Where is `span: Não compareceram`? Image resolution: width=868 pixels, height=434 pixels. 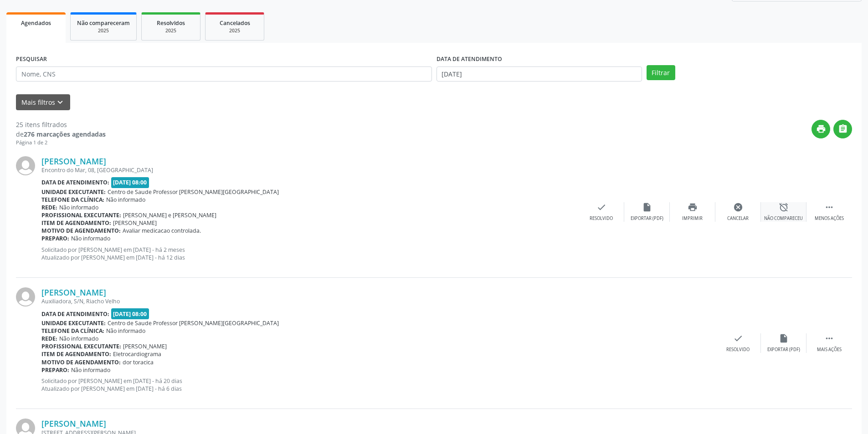 span: Não compareceram is located at coordinates (103, 23).